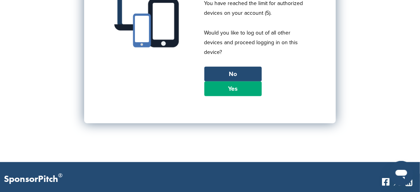 This screenshot has height=192, width=420. What do you see at coordinates (233, 89) in the screenshot?
I see `a: Yes` at bounding box center [233, 89].